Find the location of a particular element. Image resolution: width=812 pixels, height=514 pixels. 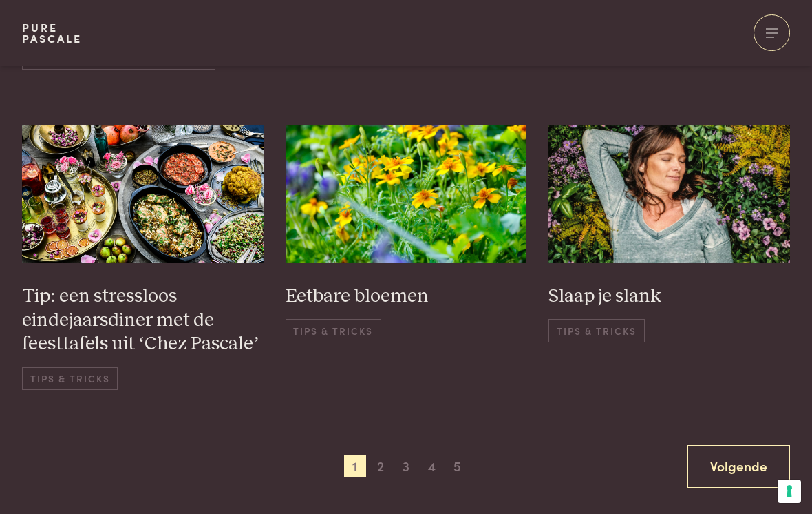

span: 1 is located at coordinates (355, 467).